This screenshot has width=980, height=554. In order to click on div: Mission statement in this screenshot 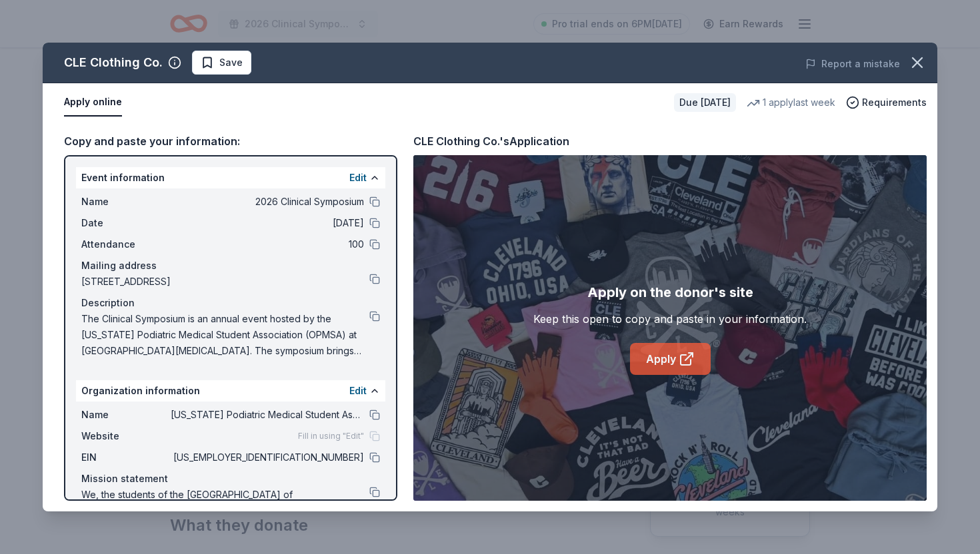, I will do `click(231, 479)`.